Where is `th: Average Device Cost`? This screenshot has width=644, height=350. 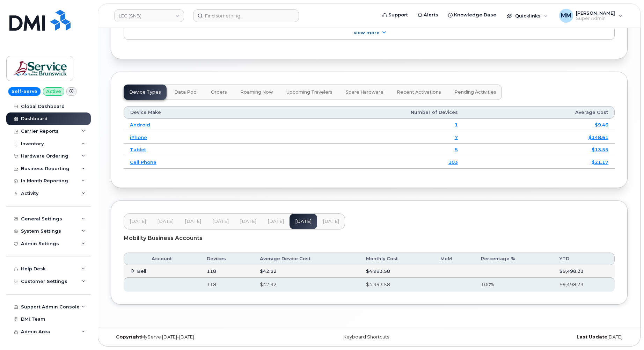 th: Average Device Cost is located at coordinates (307, 259).